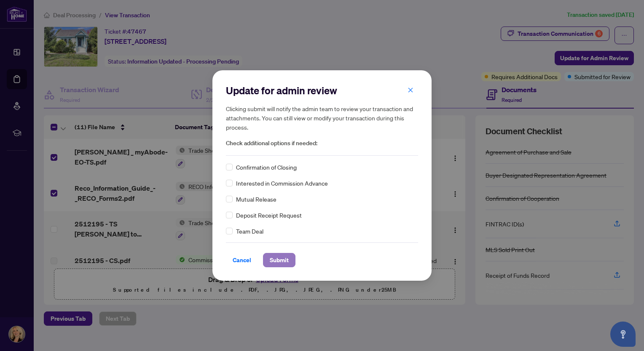 The height and width of the screenshot is (351, 644). What do you see at coordinates (411, 90) in the screenshot?
I see `span: close` at bounding box center [411, 90].